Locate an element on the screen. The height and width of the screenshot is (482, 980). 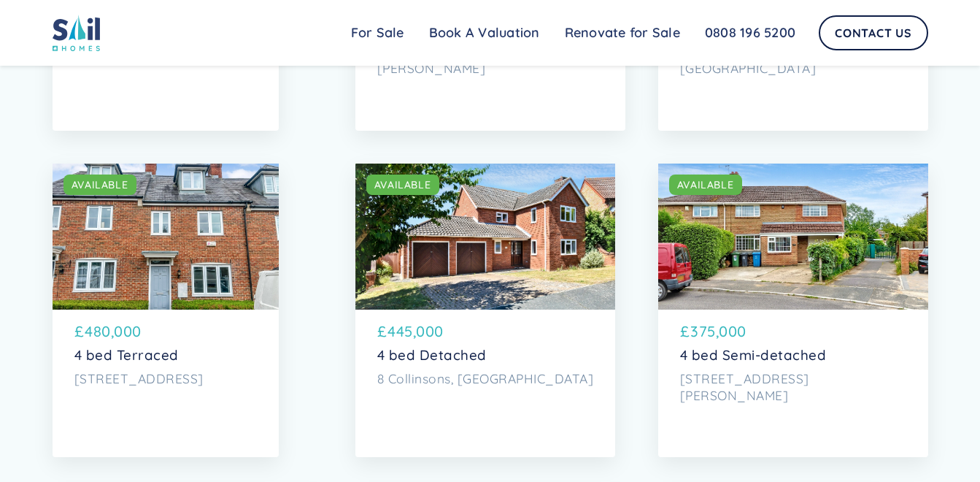
a: Contact Us is located at coordinates (874, 33).